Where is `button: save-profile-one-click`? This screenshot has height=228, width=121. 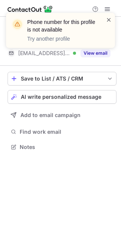
button: save-profile-one-click is located at coordinates (62, 79).